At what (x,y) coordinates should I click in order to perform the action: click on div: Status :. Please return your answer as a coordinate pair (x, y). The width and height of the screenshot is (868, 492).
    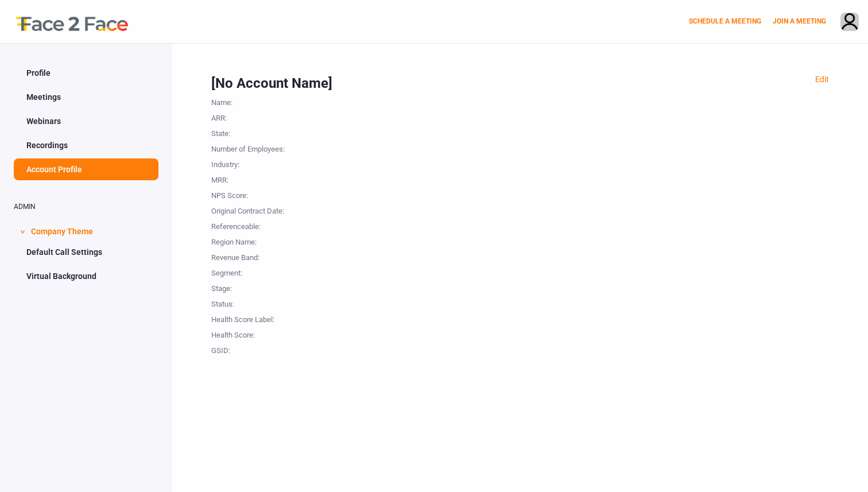
    Looking at the image, I should click on (268, 302).